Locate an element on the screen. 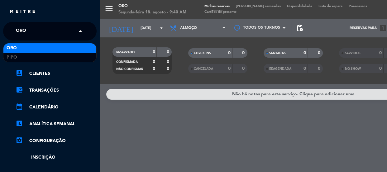  a: calendar_monthCalendário is located at coordinates (56, 107).